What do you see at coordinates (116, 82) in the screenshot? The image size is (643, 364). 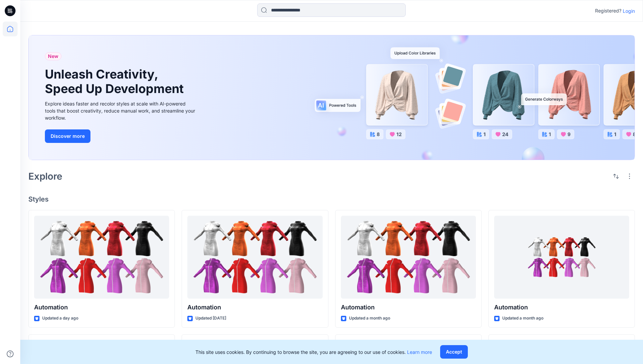 I see `h1: Unleash Creativity, Speed Up Development` at bounding box center [116, 82].